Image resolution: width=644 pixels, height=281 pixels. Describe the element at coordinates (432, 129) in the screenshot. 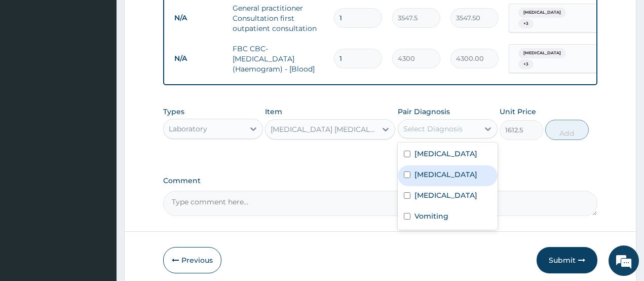

I see `div: Select Diagnosis` at that location.